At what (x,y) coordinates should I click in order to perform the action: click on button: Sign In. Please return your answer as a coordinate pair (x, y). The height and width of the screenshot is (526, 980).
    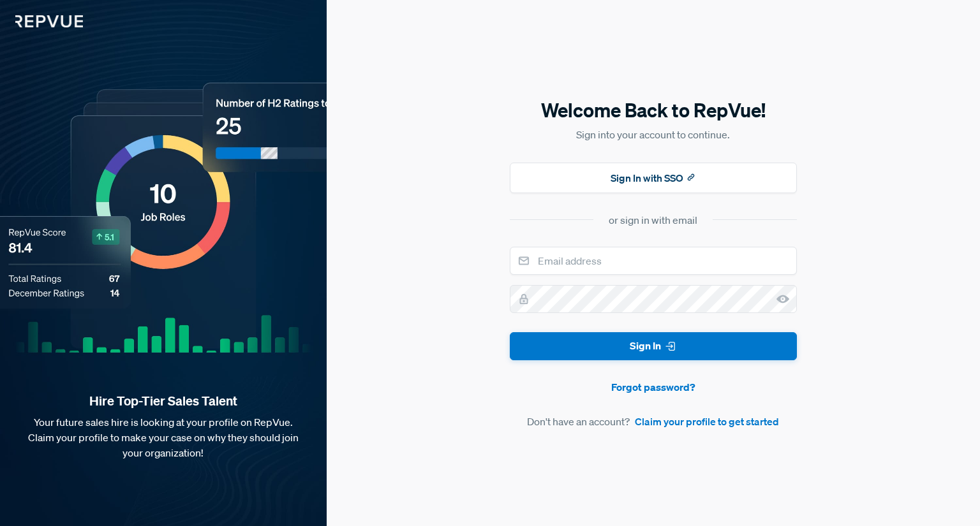
    Looking at the image, I should click on (653, 346).